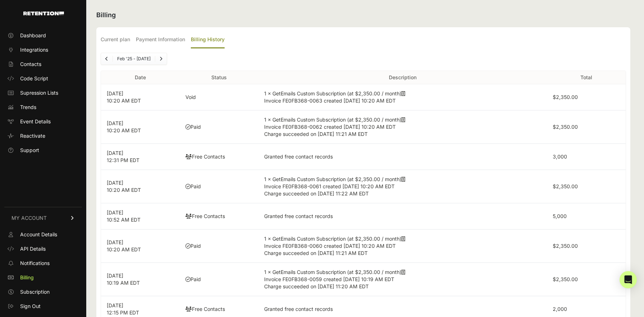  I want to click on span: Code Script, so click(34, 79).